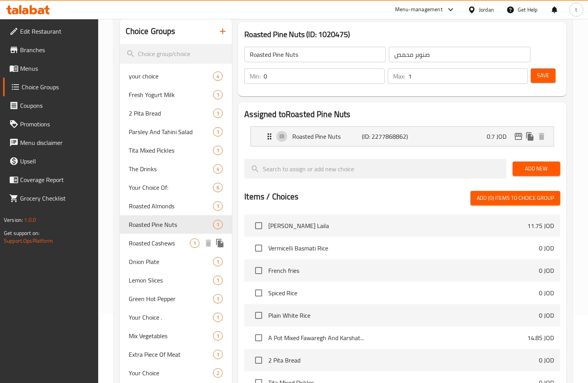  I want to click on span: Upsell, so click(56, 162).